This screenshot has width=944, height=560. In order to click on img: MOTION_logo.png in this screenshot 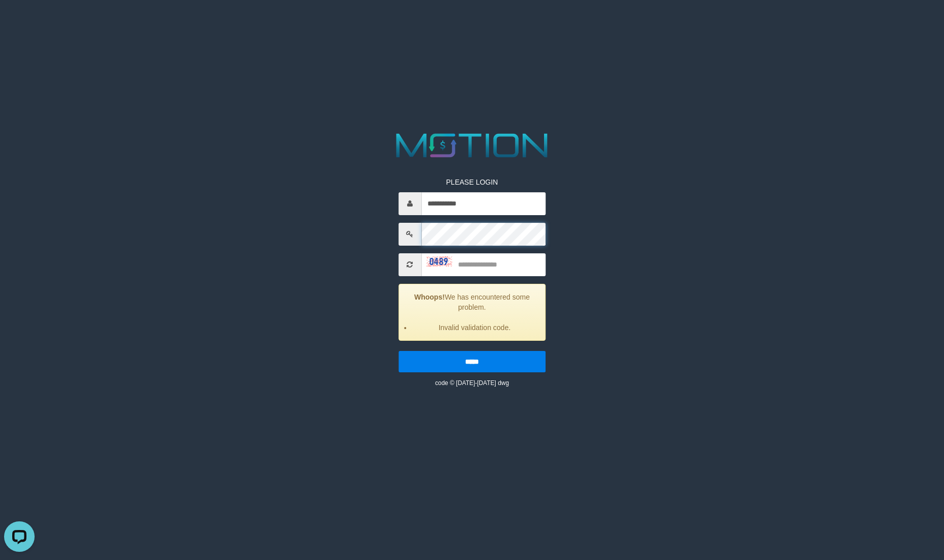, I will do `click(472, 146)`.